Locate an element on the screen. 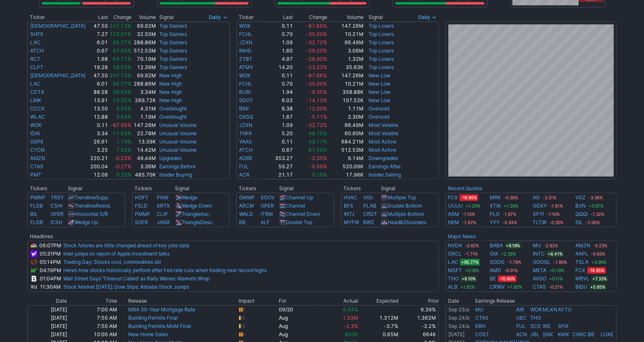  a: GMMF is located at coordinates (247, 198).